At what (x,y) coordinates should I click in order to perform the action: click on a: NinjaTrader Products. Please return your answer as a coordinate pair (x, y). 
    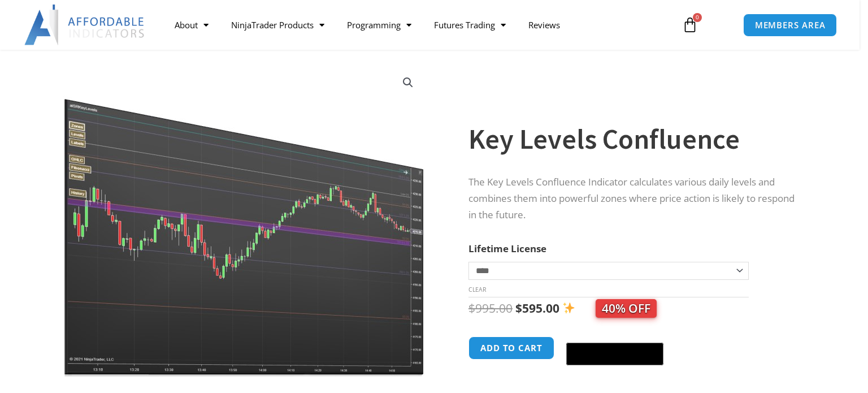
    Looking at the image, I should click on (277, 25).